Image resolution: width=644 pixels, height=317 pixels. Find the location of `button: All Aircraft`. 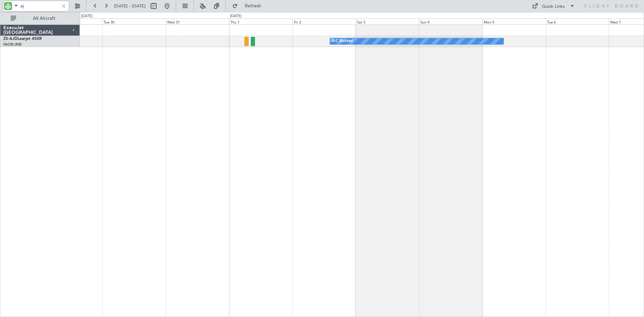

button: All Aircraft is located at coordinates (40, 19).